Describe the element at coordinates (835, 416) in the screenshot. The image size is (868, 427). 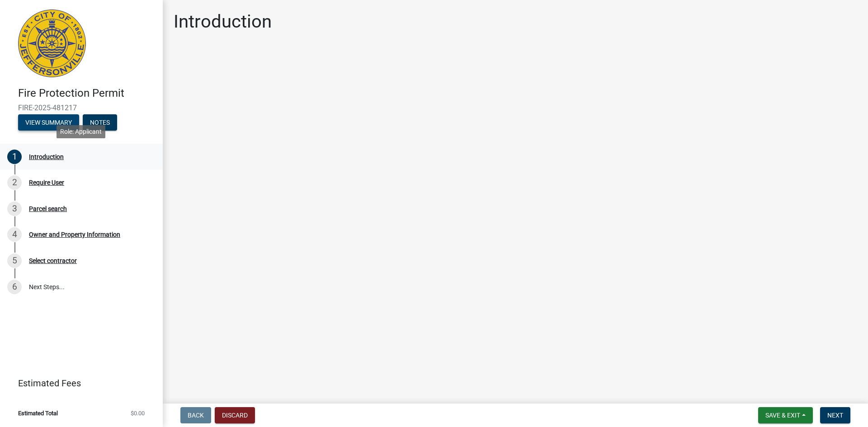
I see `span: Next` at that location.